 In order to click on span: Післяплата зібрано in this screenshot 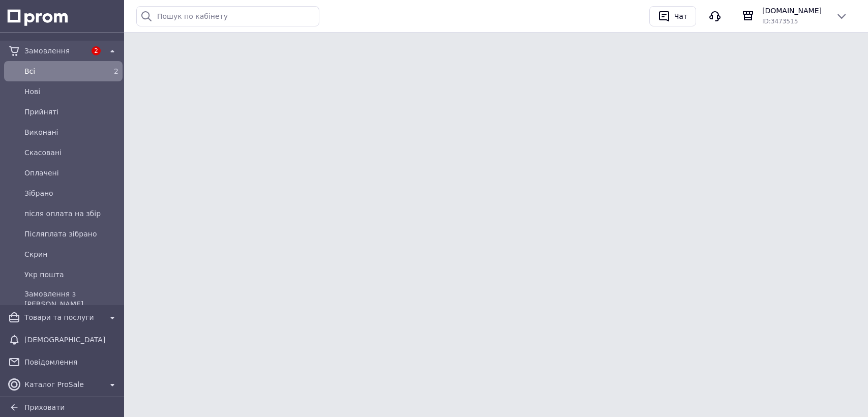, I will do `click(71, 234)`.